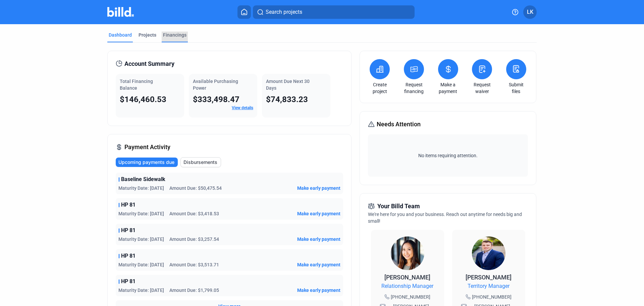 The width and height of the screenshot is (644, 306). I want to click on a: Make a payment, so click(448, 88).